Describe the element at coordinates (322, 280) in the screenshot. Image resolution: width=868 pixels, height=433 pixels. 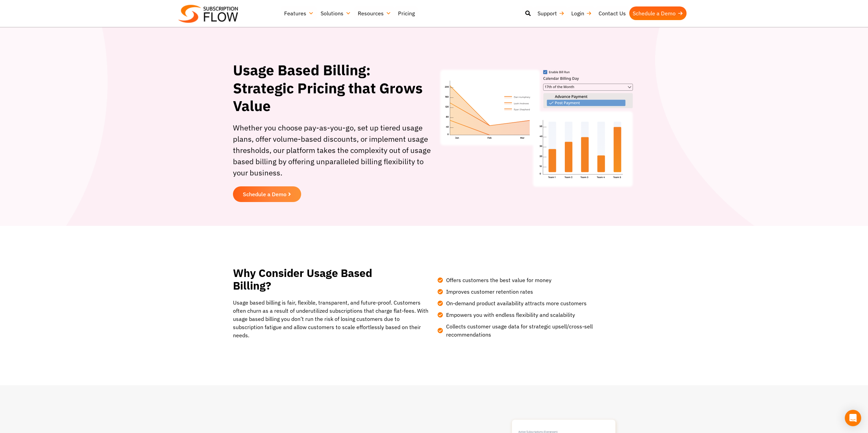
I see `h2: Why Consider Usage Based Billing?` at that location.